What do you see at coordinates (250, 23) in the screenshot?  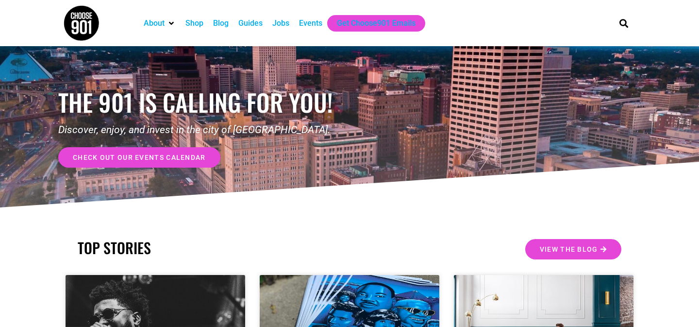 I see `div: Guides` at bounding box center [250, 23].